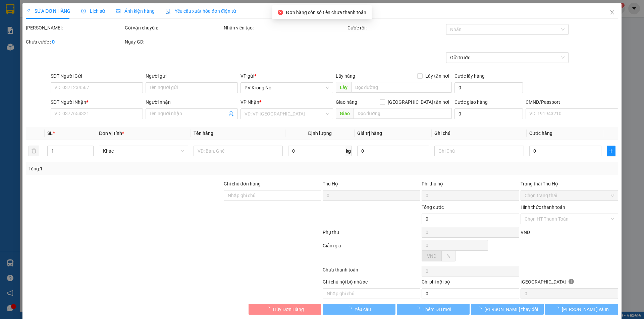 The width and height of the screenshot is (644, 319). I want to click on span: Lấy hàng, so click(346, 76).